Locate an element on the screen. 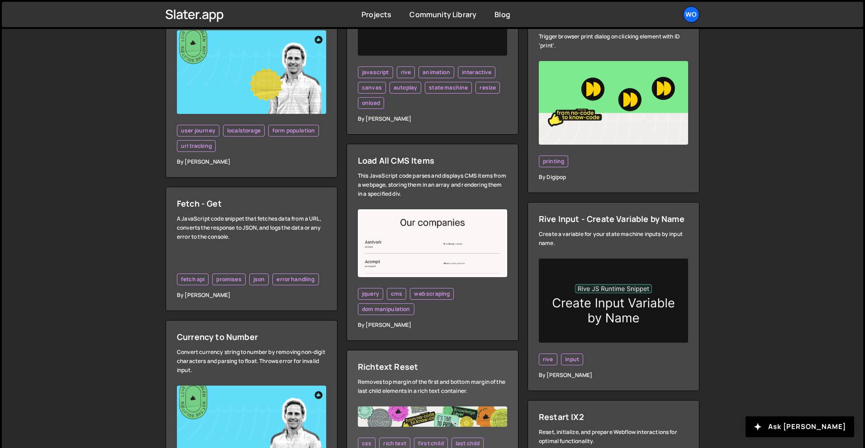  div: Create a variable for your state machine inputs by input name. is located at coordinates (613, 239).